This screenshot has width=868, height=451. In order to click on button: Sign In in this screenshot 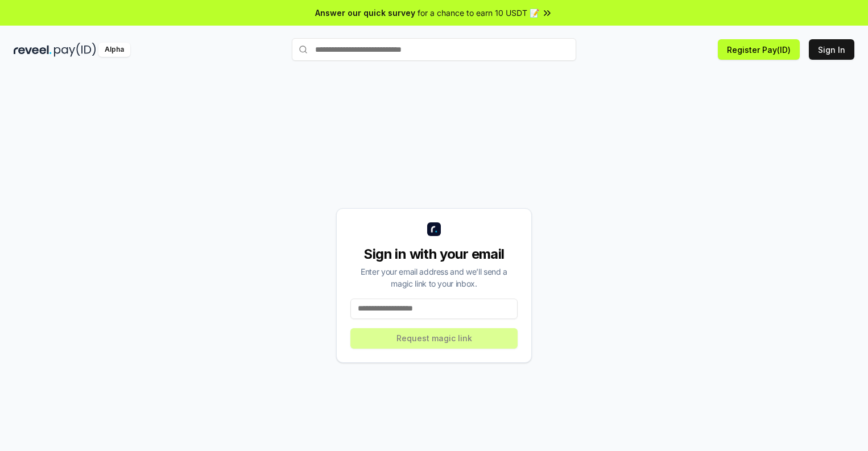, I will do `click(832, 49)`.